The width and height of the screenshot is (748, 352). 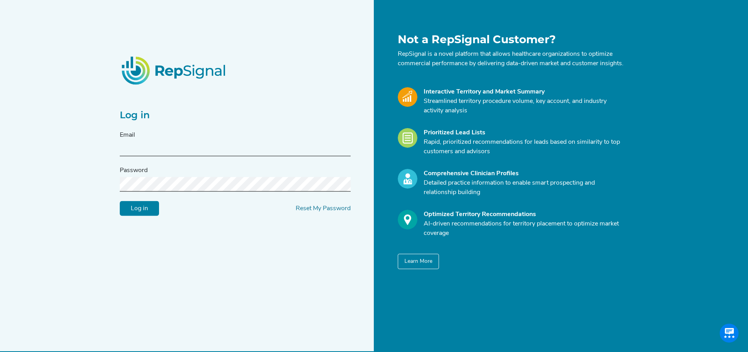 I want to click on div: Comprehensive Clinician Profiles, so click(x=524, y=174).